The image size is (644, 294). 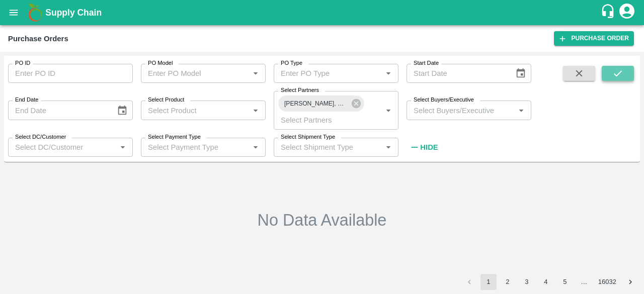 What do you see at coordinates (38, 39) in the screenshot?
I see `div: Purchase Orders` at bounding box center [38, 39].